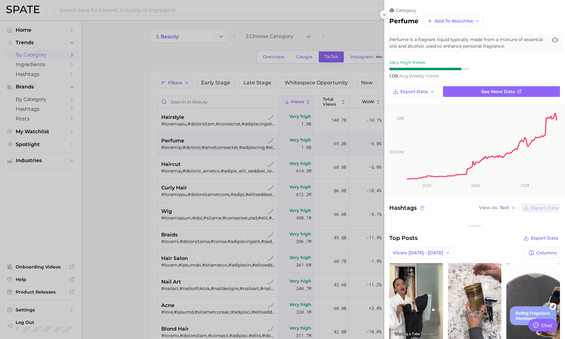 The height and width of the screenshot is (339, 565). What do you see at coordinates (397, 152) in the screenshot?
I see `tspan: 500.0m` at bounding box center [397, 152].